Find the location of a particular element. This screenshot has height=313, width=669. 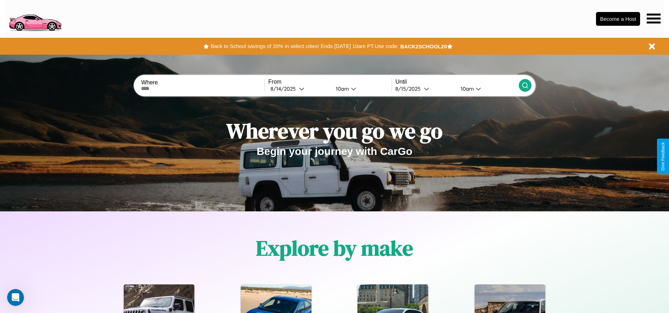

div: 8 / 14 / 2025 is located at coordinates (284, 88).